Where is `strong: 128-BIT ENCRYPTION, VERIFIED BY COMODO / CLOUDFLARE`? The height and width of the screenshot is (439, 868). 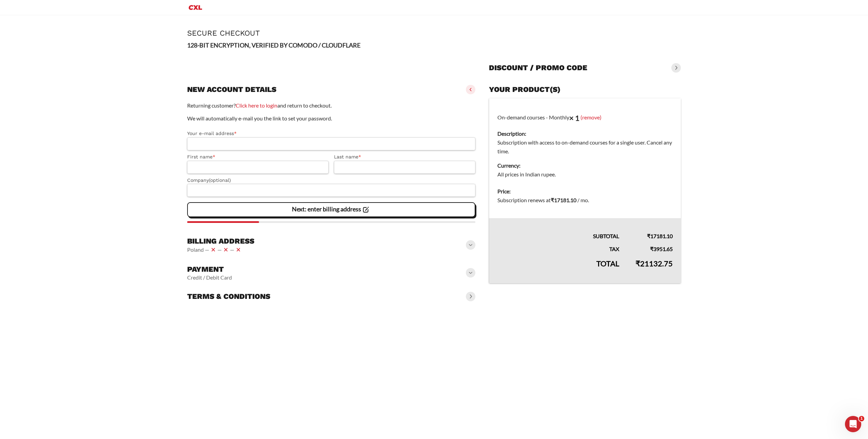
strong: 128-BIT ENCRYPTION, VERIFIED BY COMODO / CLOUDFLARE is located at coordinates (274, 46).